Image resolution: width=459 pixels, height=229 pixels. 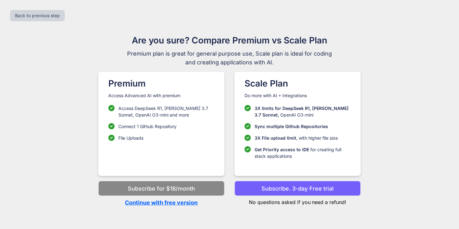 What do you see at coordinates (229, 40) in the screenshot?
I see `h1: Are you sure? Compare Premium vs Scale Plan` at bounding box center [229, 40].